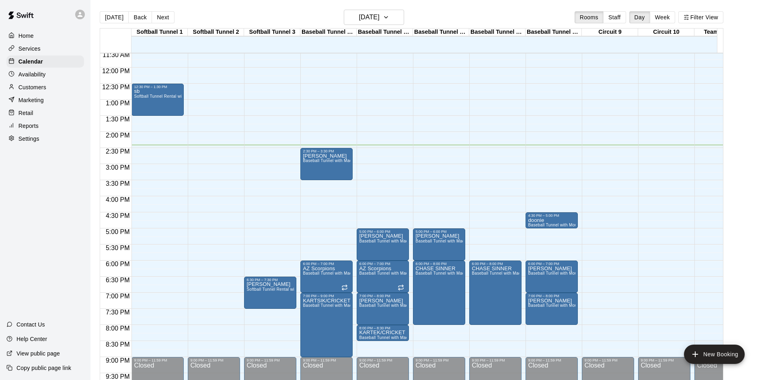 The image size is (766, 380). Describe the element at coordinates (216, 32) in the screenshot. I see `div: Softball Tunnel 2` at that location.